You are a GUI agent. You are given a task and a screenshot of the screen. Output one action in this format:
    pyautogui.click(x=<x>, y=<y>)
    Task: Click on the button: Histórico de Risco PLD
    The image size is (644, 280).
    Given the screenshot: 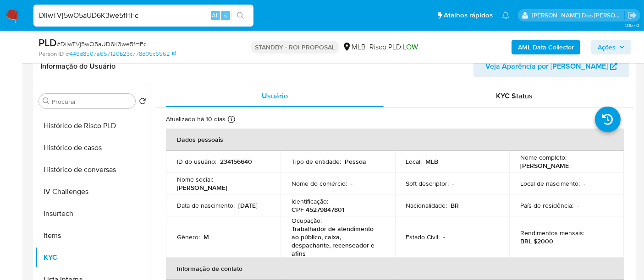 What is the action you would take?
    pyautogui.click(x=93, y=126)
    